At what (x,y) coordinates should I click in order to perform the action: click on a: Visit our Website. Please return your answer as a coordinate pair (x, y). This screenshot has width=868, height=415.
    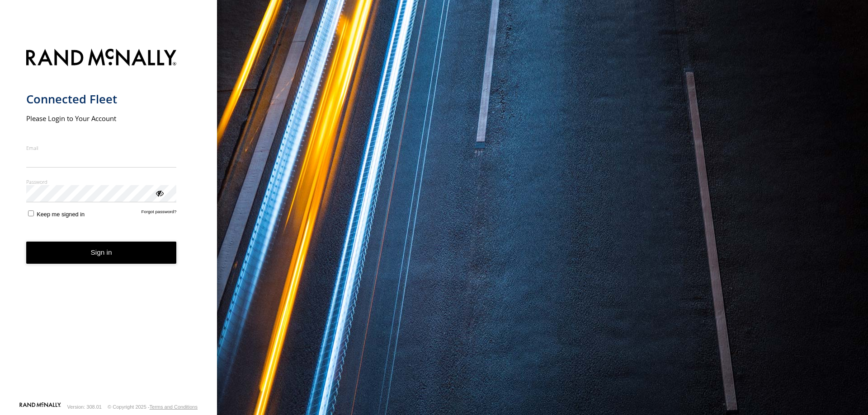
    Looking at the image, I should click on (40, 407).